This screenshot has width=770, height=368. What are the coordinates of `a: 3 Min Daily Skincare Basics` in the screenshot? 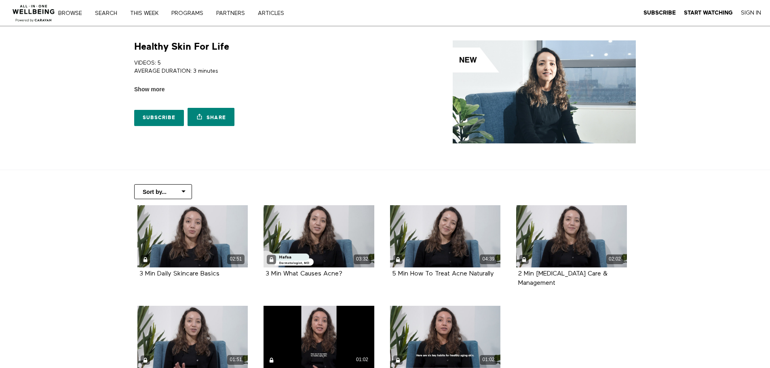 It's located at (179, 274).